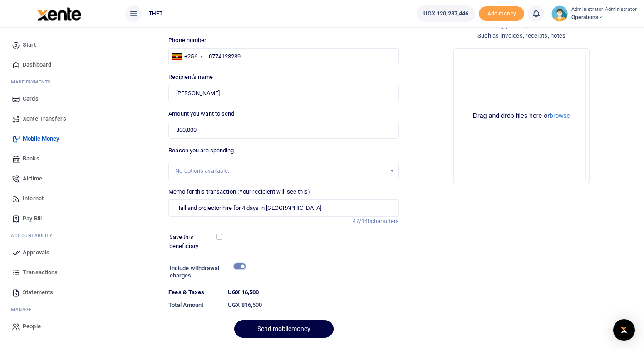 The width and height of the screenshot is (644, 350). What do you see at coordinates (59, 218) in the screenshot?
I see `a: Pay Bill` at bounding box center [59, 218].